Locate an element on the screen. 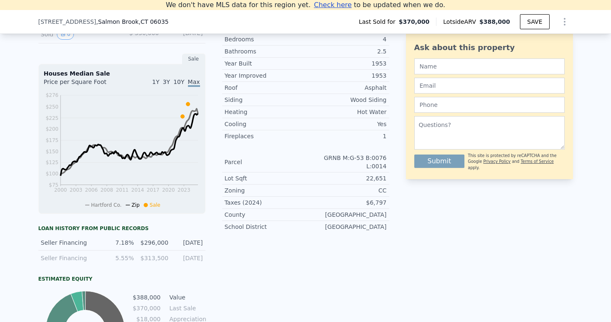 This screenshot has width=611, height=322. div: Roof is located at coordinates (265, 88).